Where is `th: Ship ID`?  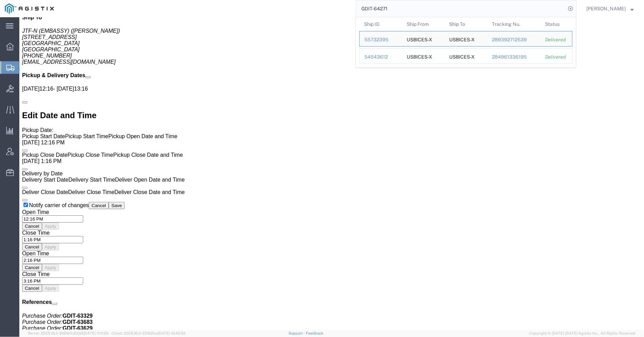
th: Ship ID is located at coordinates (381, 24).